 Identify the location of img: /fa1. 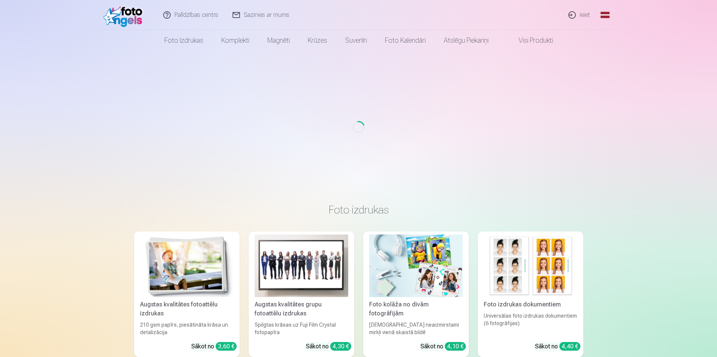
(125, 15).